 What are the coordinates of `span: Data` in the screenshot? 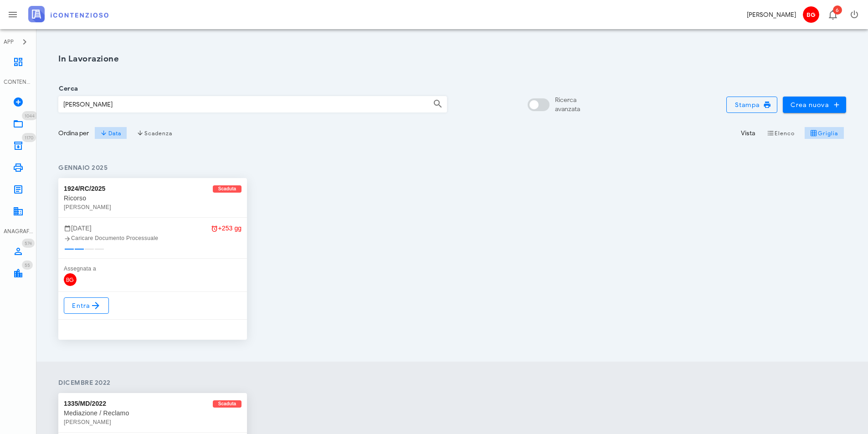 It's located at (110, 133).